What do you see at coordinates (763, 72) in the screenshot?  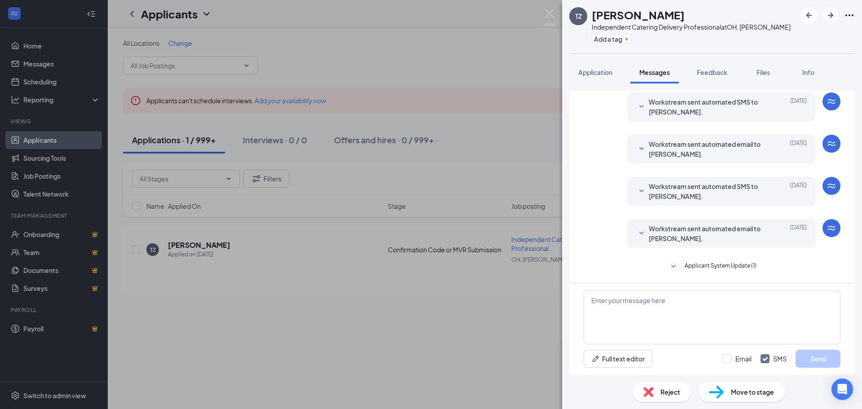 I see `span: Files` at bounding box center [763, 72].